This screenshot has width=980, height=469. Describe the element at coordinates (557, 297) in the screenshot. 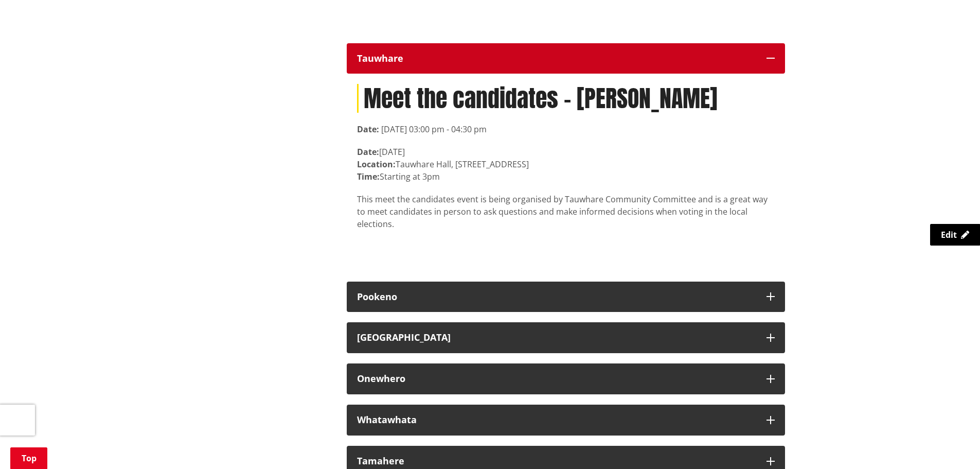

I see `div: Pookeno` at that location.